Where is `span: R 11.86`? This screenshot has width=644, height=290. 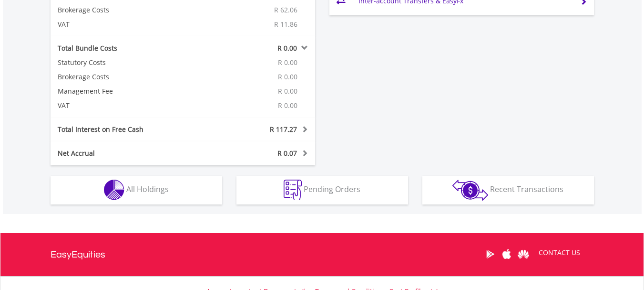
span: R 11.86 is located at coordinates (285, 24).